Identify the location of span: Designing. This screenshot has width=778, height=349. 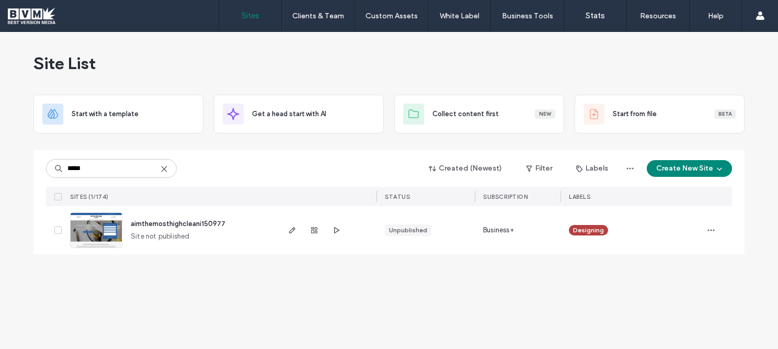
(588, 230).